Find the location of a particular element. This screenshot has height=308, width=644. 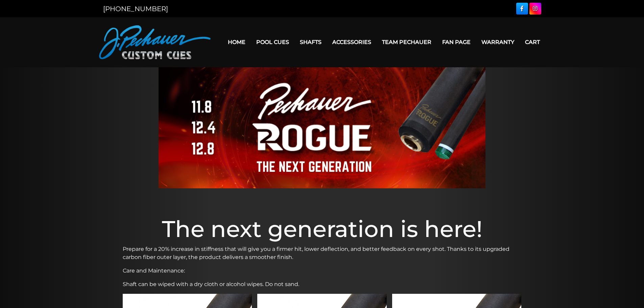

p: Care and Maintenance: is located at coordinates (322, 271).